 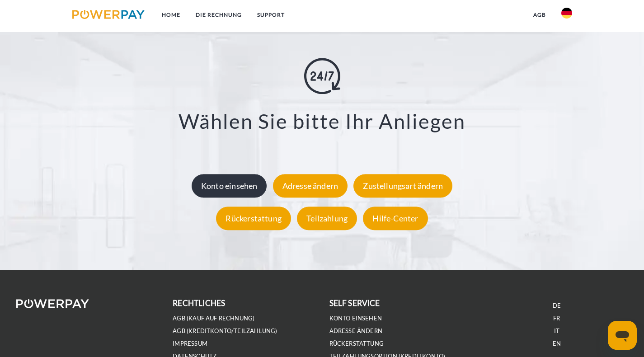 I want to click on a: AGB (Kauf auf Rechnung), so click(x=213, y=318).